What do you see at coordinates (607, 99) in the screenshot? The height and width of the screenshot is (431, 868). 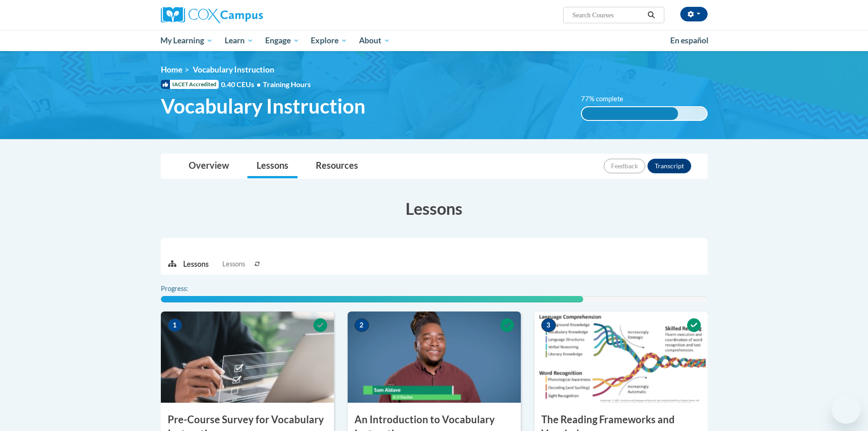 I see `label: 77% complete` at bounding box center [607, 99].